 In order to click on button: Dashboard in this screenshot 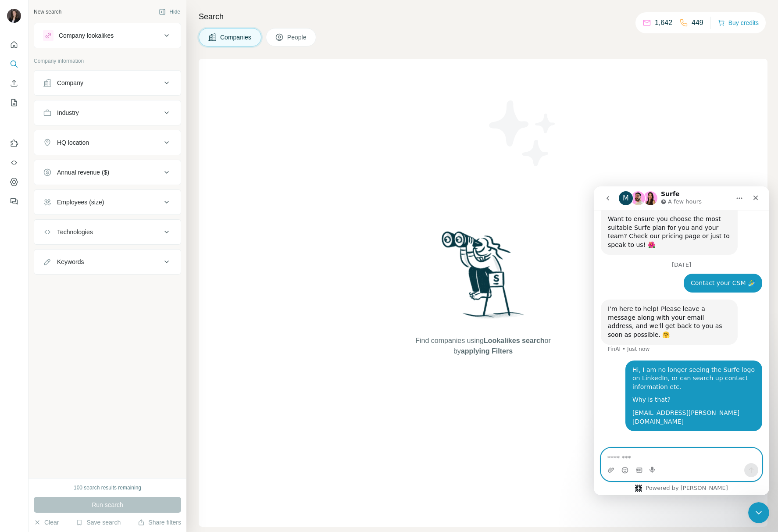, I will do `click(14, 182)`.